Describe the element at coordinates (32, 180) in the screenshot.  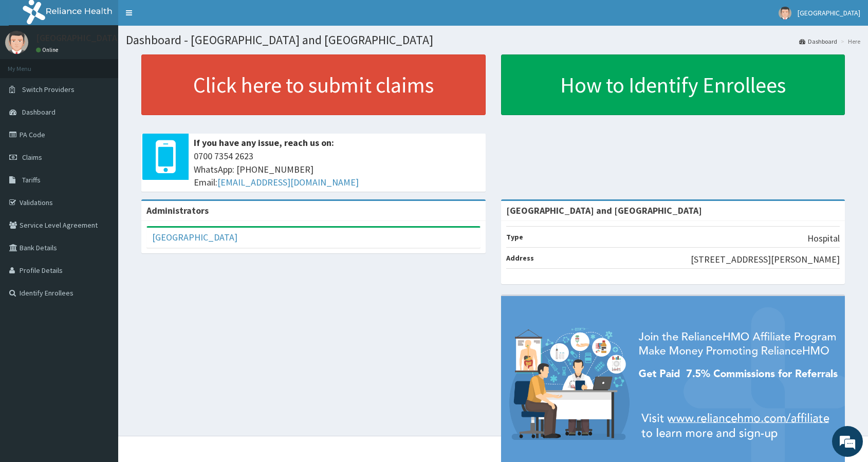
I see `span: Tariffs` at that location.